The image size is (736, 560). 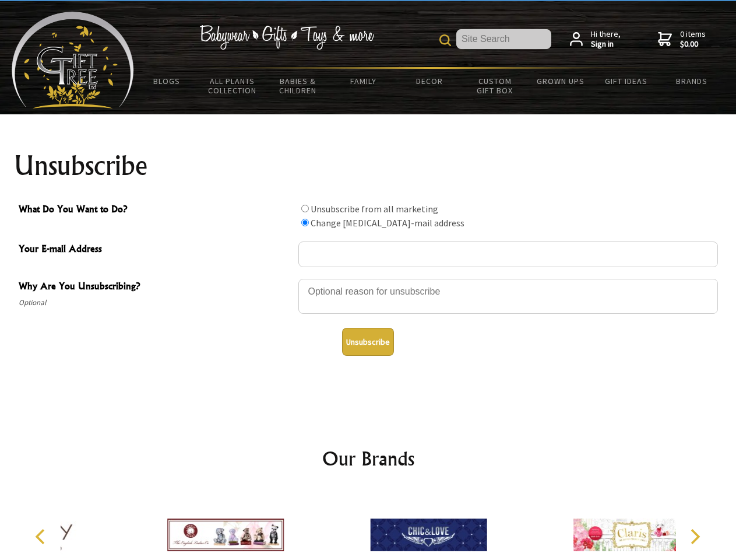 I want to click on a: Decor, so click(x=429, y=81).